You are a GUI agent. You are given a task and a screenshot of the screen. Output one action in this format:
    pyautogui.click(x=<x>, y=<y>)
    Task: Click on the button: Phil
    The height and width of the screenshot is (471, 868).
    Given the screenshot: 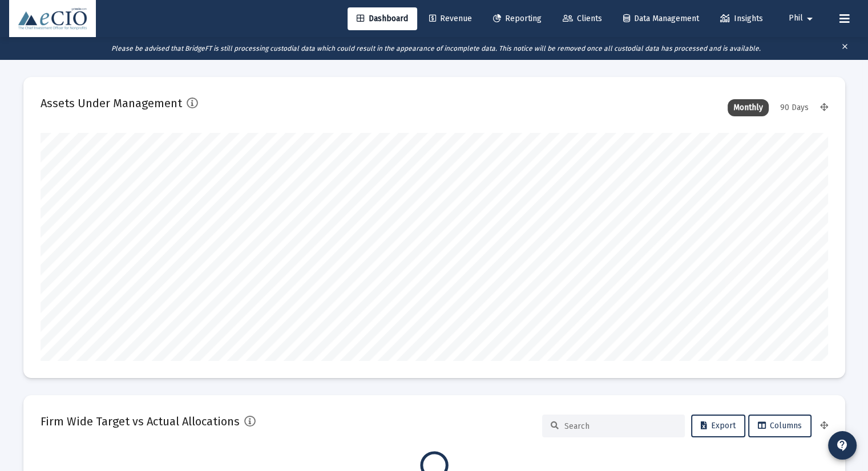 What is the action you would take?
    pyautogui.click(x=802, y=18)
    